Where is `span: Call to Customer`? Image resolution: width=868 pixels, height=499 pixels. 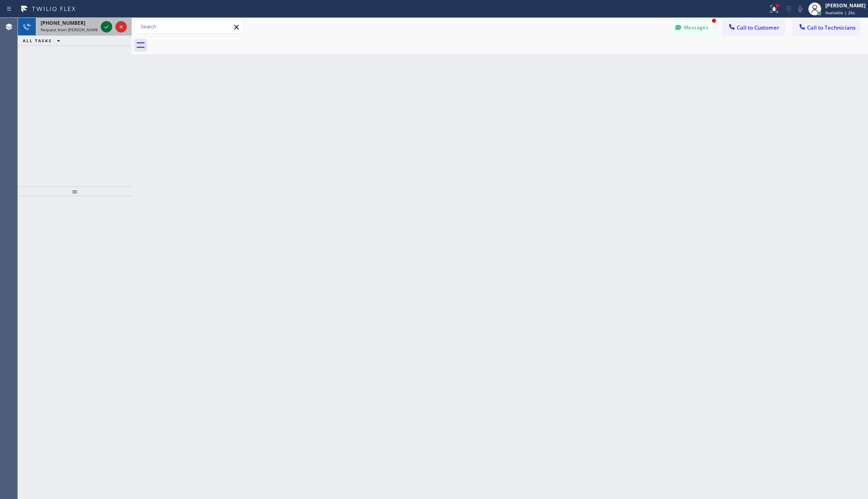 span: Call to Customer is located at coordinates (757, 27).